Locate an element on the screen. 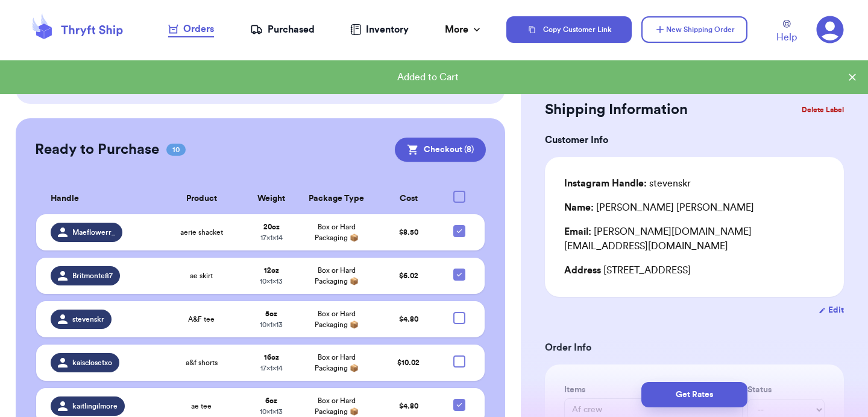  a: Purchased is located at coordinates (282, 29).